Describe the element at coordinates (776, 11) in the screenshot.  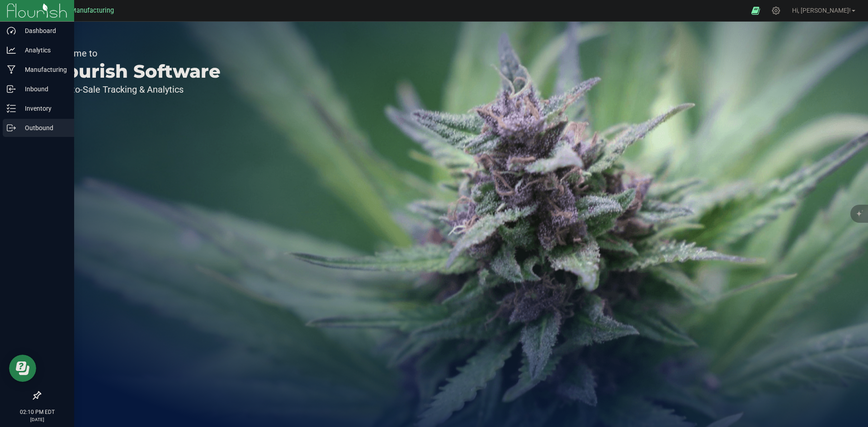
I see `div: Manage settings` at that location.